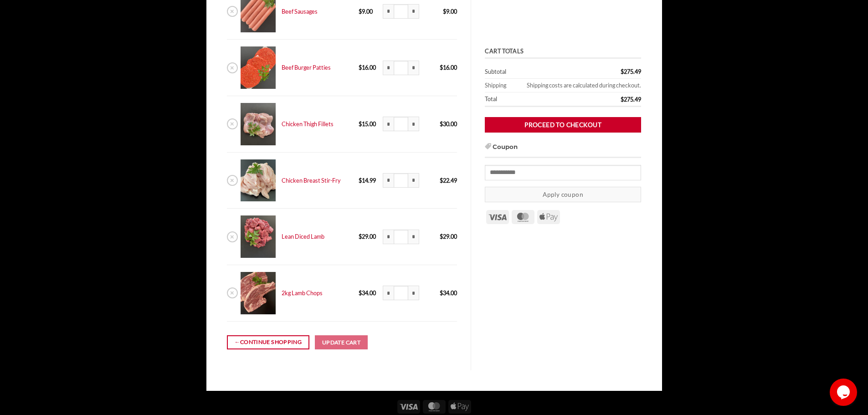 This screenshot has width=868, height=415. What do you see at coordinates (299, 11) in the screenshot?
I see `a: Beef Sausages` at bounding box center [299, 11].